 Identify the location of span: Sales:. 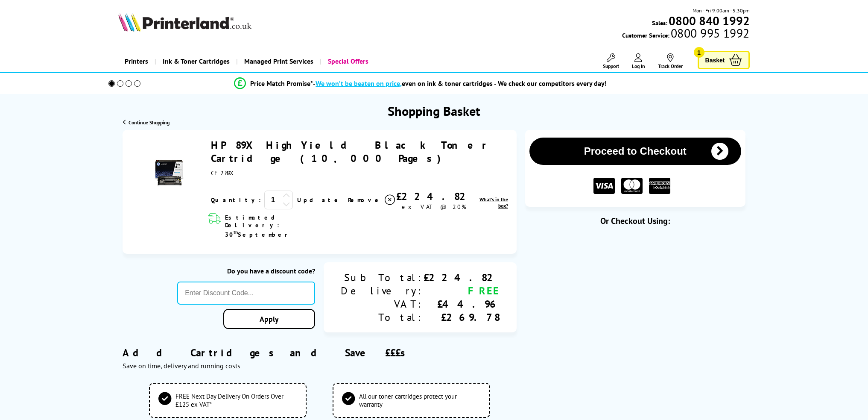
(660, 22).